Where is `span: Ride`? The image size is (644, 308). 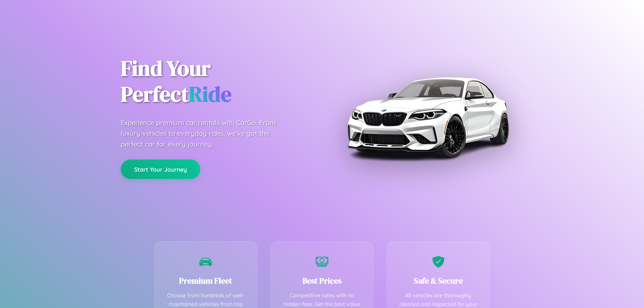 span: Ride is located at coordinates (210, 93).